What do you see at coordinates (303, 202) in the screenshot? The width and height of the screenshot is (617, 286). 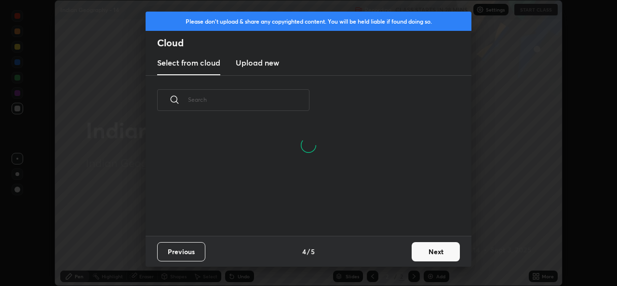 I see `div: grid` at bounding box center [303, 202].